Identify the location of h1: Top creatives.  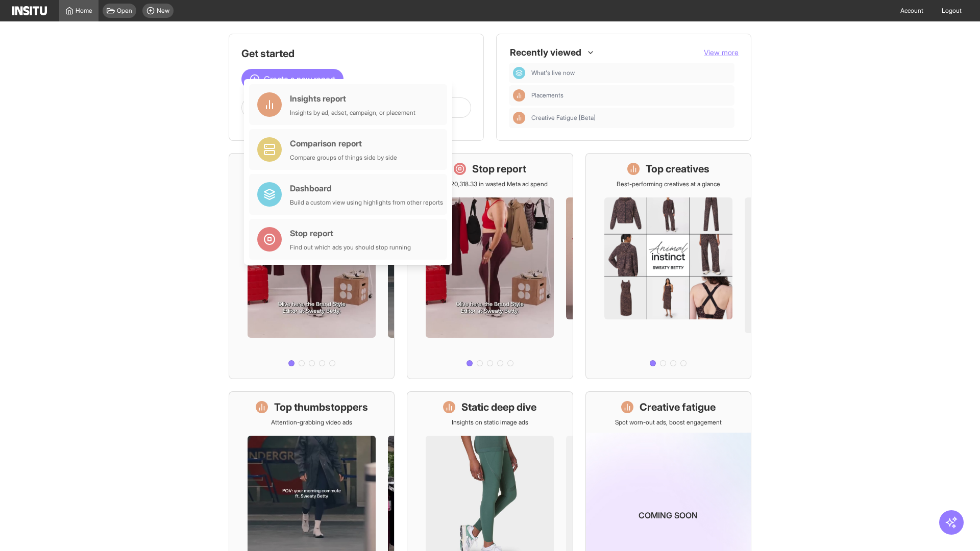
(678, 169).